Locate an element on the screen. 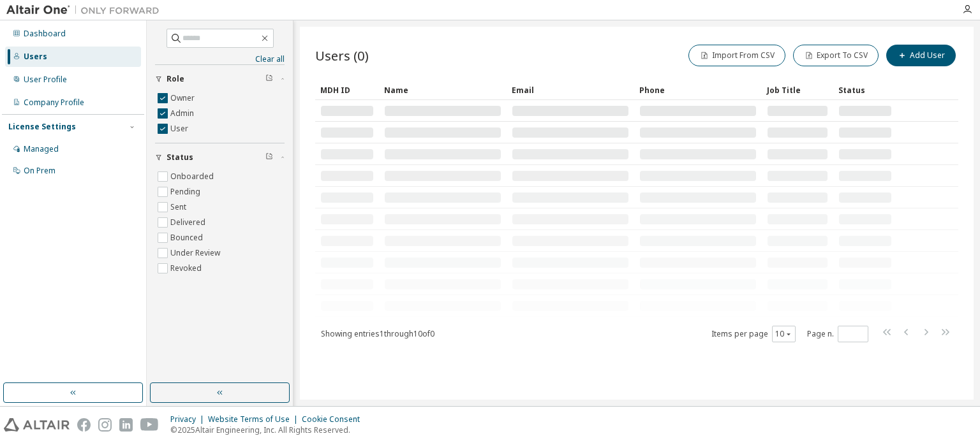 The image size is (980, 443). label: Bounced is located at coordinates (188, 238).